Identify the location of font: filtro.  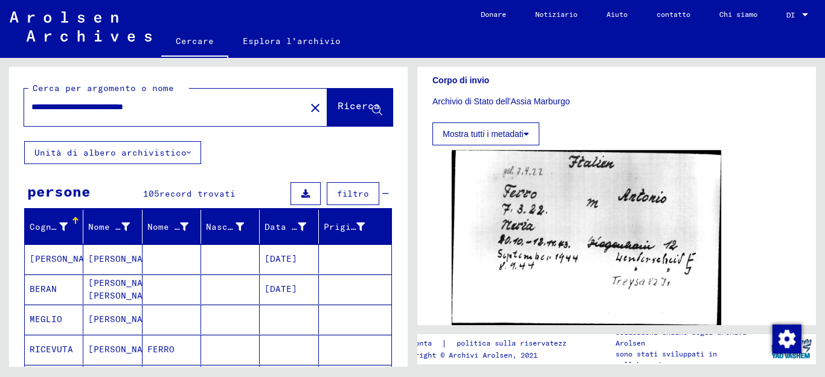
(353, 194).